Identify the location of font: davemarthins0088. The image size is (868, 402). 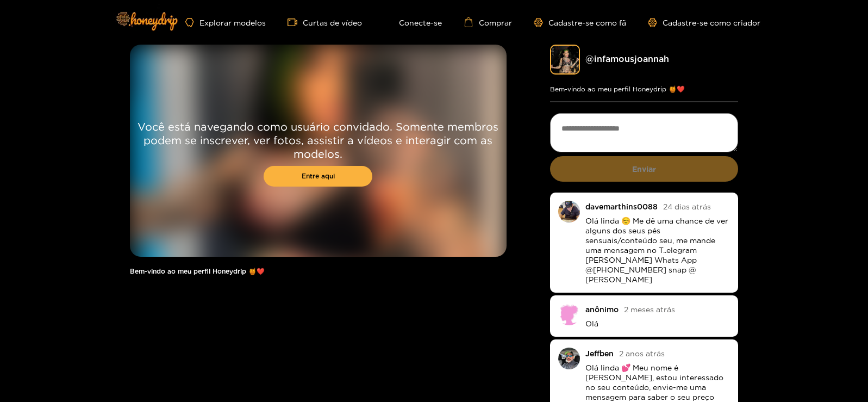
(622, 206).